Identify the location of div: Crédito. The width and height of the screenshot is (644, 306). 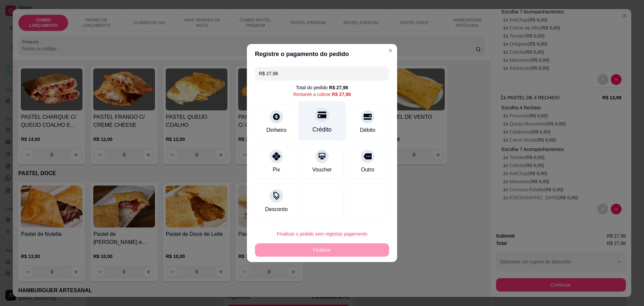
(322, 129).